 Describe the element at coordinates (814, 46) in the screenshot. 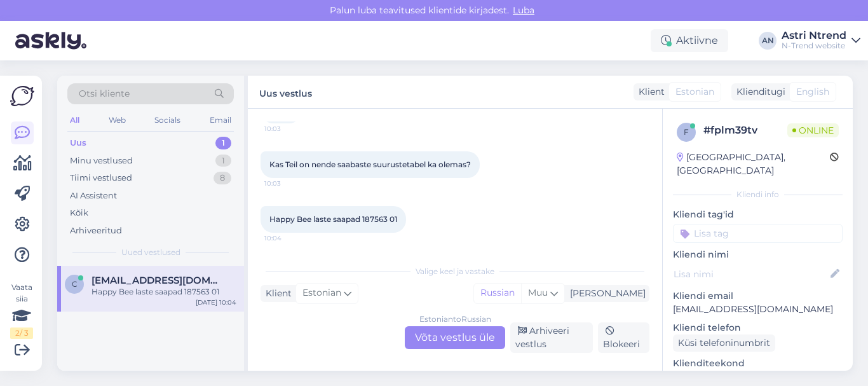

I see `div: N-Trend website` at that location.